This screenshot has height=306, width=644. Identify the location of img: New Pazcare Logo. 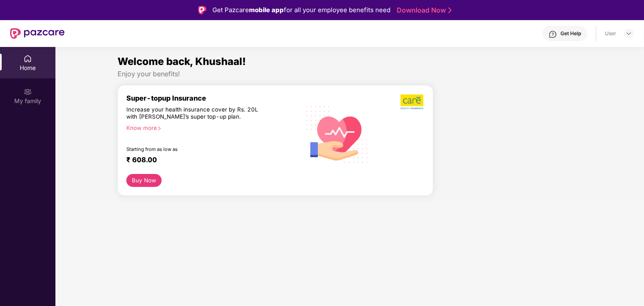
(37, 34).